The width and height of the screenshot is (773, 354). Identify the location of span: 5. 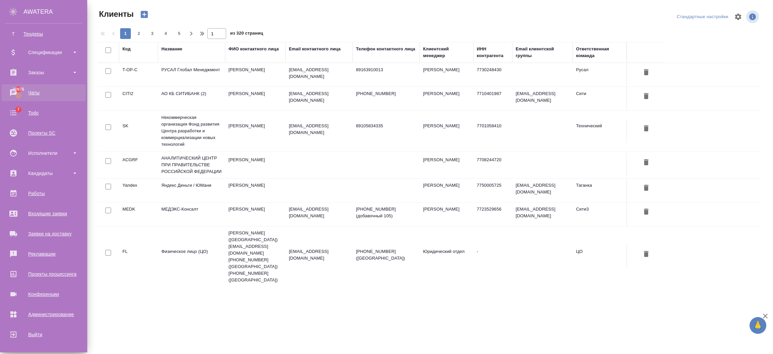
(179, 34).